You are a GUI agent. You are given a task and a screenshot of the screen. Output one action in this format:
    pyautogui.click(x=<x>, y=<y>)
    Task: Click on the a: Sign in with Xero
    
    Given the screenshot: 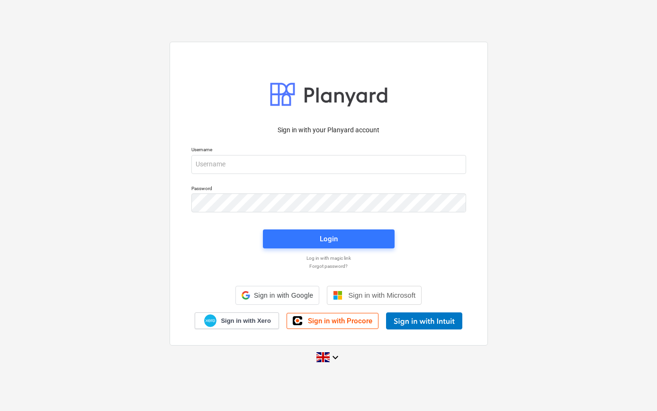 What is the action you would take?
    pyautogui.click(x=237, y=320)
    